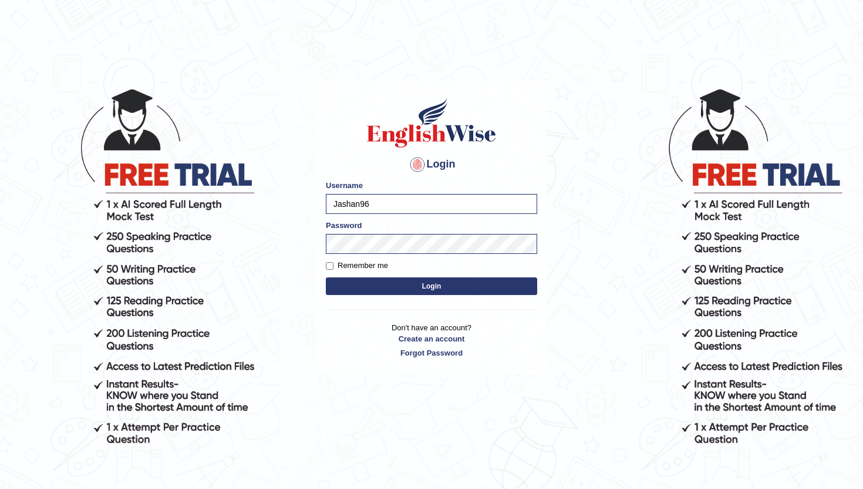 The image size is (863, 489). I want to click on a: Create an account, so click(432, 338).